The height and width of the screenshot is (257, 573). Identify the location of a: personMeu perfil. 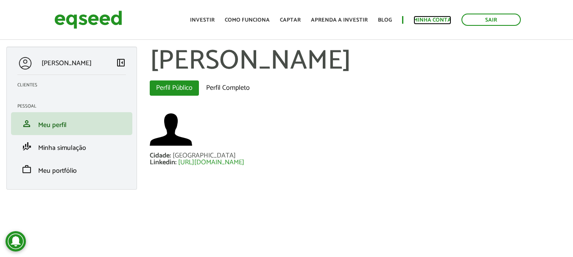
(72, 124).